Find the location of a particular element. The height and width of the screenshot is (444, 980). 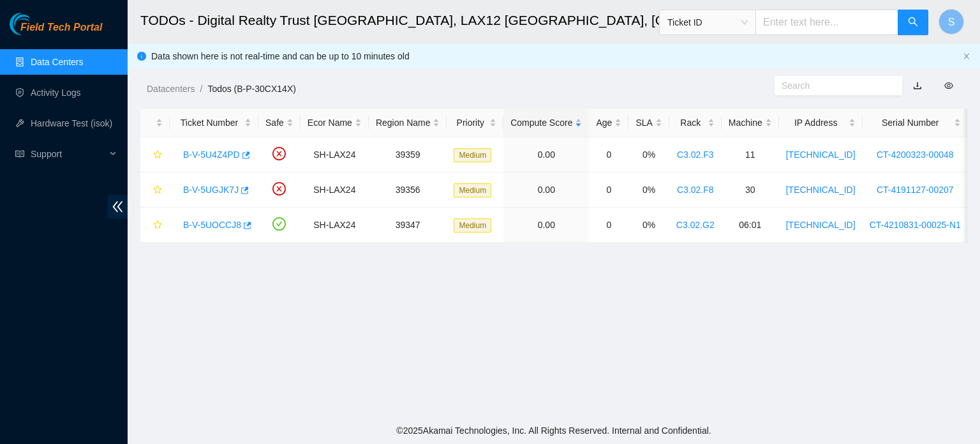

button: download is located at coordinates (918, 86).